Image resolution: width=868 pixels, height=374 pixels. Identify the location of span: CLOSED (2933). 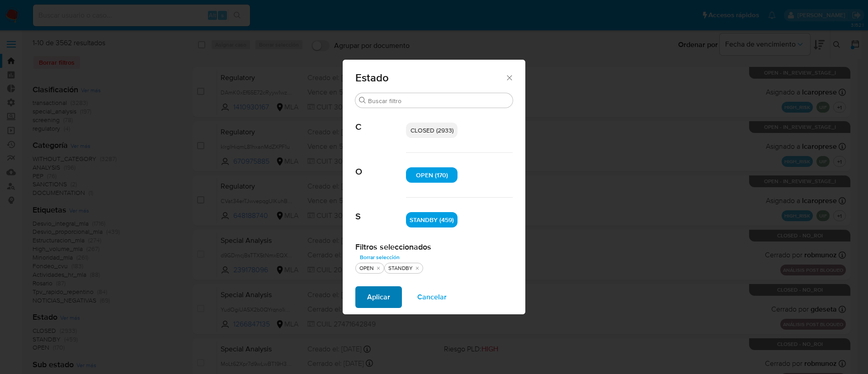
(432, 130).